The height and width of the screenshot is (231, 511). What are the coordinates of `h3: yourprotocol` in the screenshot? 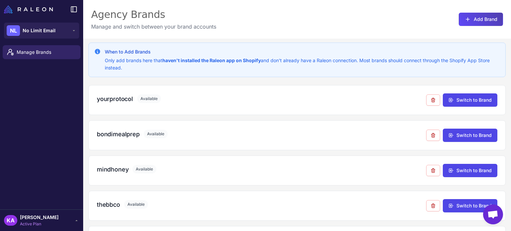 It's located at (115, 99).